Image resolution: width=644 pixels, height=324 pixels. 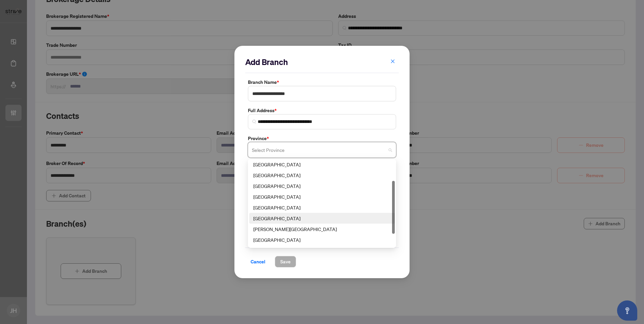 What do you see at coordinates (322, 111) in the screenshot?
I see `label: Full Address` at bounding box center [322, 111].